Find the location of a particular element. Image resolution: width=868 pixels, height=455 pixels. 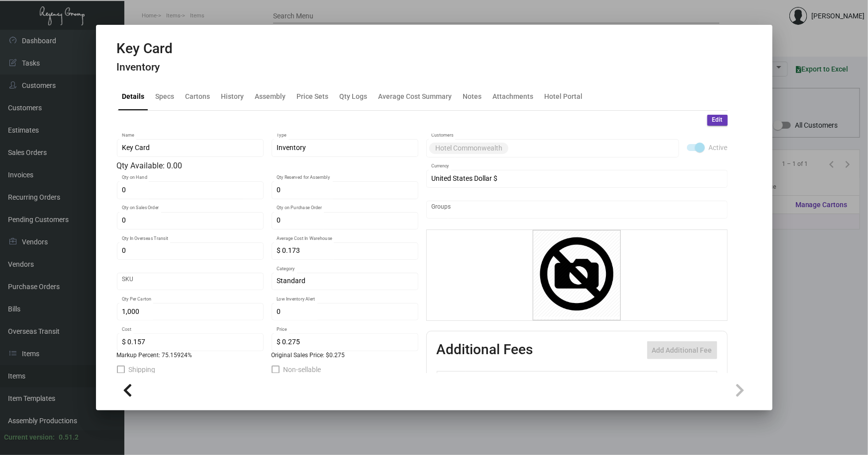

th: Price type is located at coordinates (680, 380).